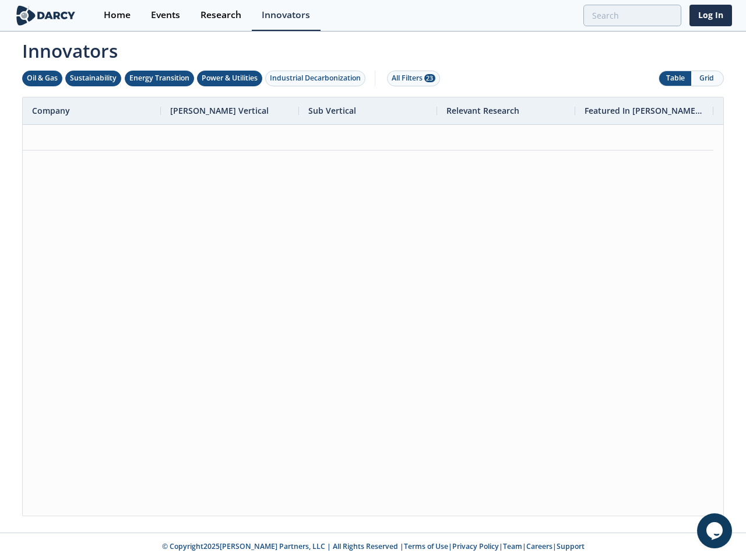 This screenshot has width=746, height=560. What do you see at coordinates (332, 111) in the screenshot?
I see `span: Sub Vertical` at bounding box center [332, 111].